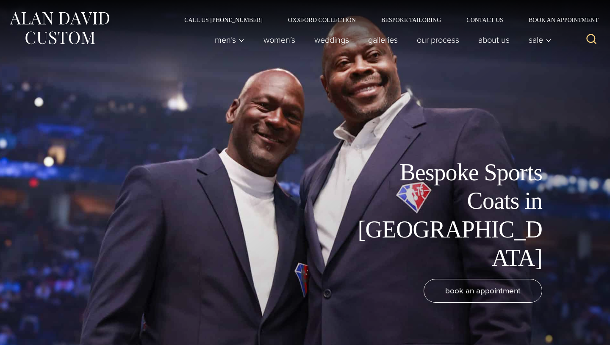 This screenshot has height=345, width=610. I want to click on a: Bespoke Tailoring, so click(411, 20).